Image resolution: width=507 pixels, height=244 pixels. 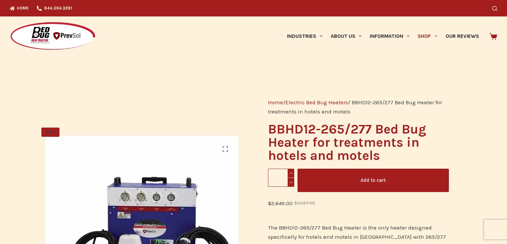 I want to click on a: Electric Bed Bug Heaters, so click(x=316, y=102).